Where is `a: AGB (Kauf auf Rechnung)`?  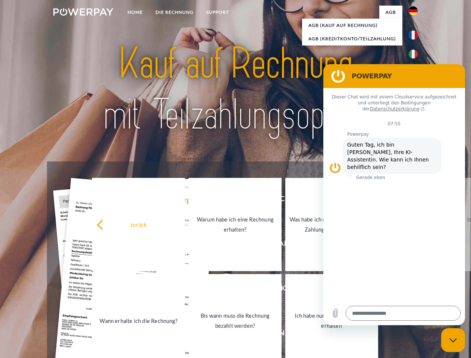 a: AGB (Kauf auf Rechnung) is located at coordinates (352, 25).